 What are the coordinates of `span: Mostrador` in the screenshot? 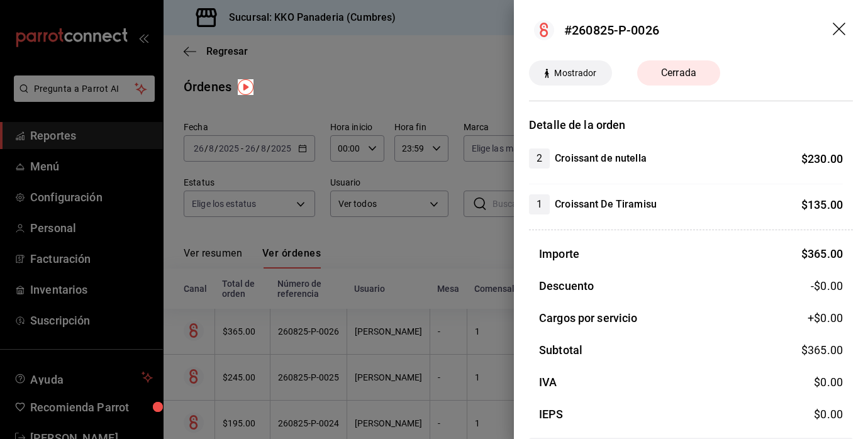 It's located at (575, 73).